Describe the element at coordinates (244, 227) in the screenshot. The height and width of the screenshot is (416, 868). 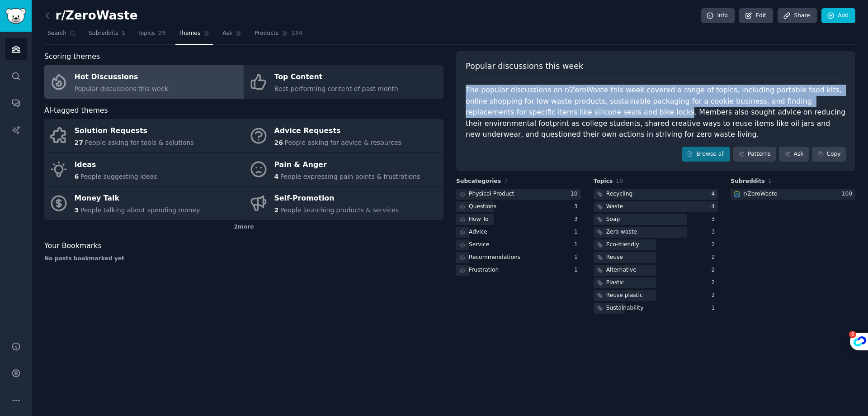
I see `div: 2 more` at that location.